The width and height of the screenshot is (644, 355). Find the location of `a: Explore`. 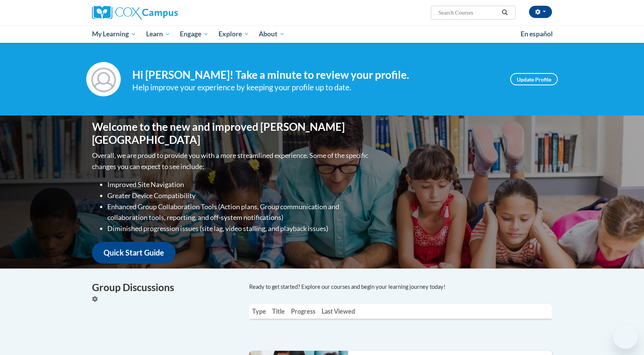

a: Explore is located at coordinates (234, 34).